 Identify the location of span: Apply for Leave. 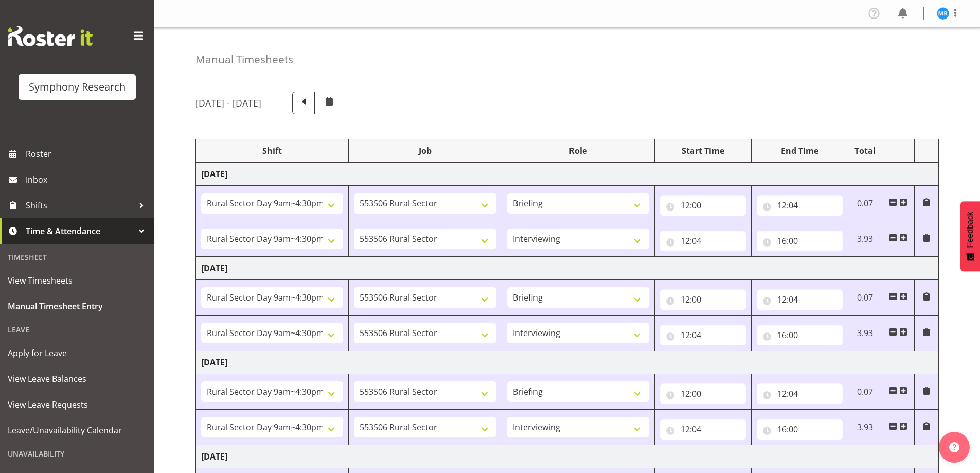
(77, 353).